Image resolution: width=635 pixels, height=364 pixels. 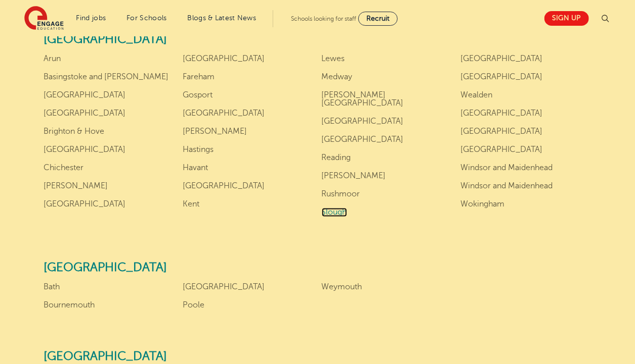 I want to click on a: Blogs & Latest News, so click(x=222, y=18).